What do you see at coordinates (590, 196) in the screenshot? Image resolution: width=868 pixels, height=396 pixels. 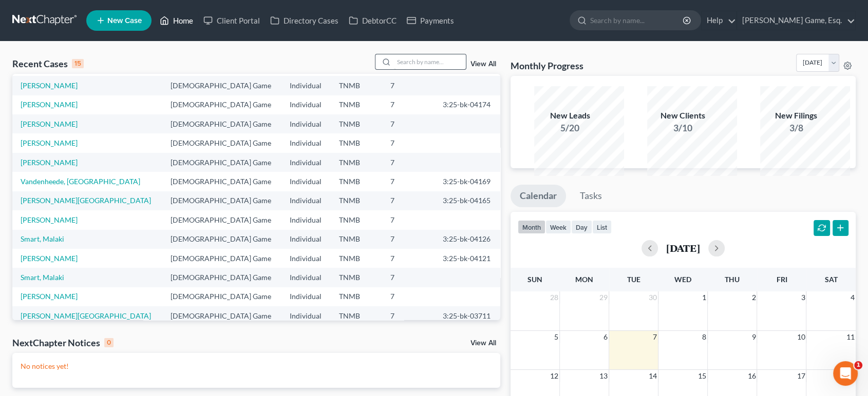 I see `a: Tasks` at bounding box center [590, 196].